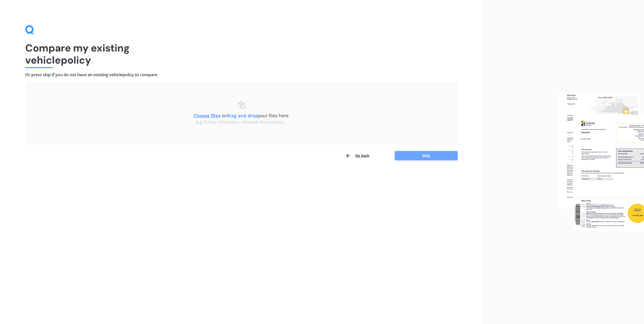 This screenshot has width=644, height=324. Describe the element at coordinates (242, 115) in the screenshot. I see `span: or your files here.` at that location.